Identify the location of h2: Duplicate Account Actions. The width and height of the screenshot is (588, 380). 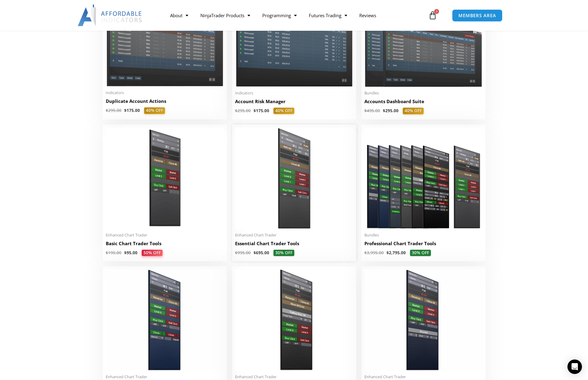
(165, 101).